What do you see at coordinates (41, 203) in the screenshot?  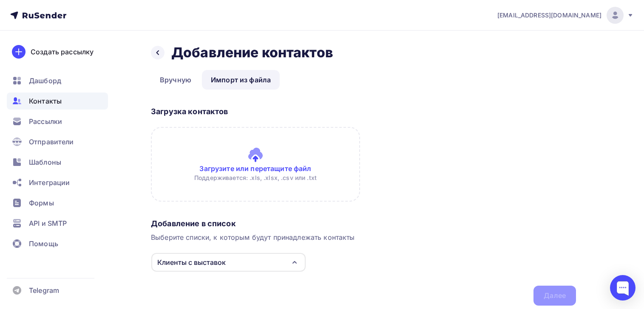 I see `span: Формы` at bounding box center [41, 203].